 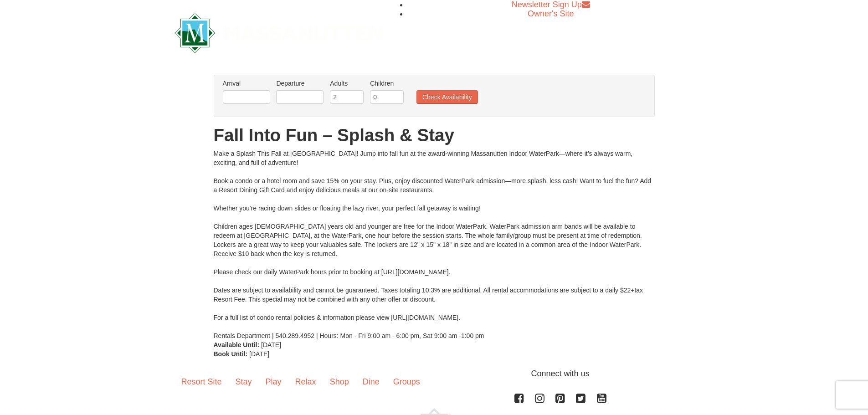 I want to click on label: Departure, so click(x=300, y=83).